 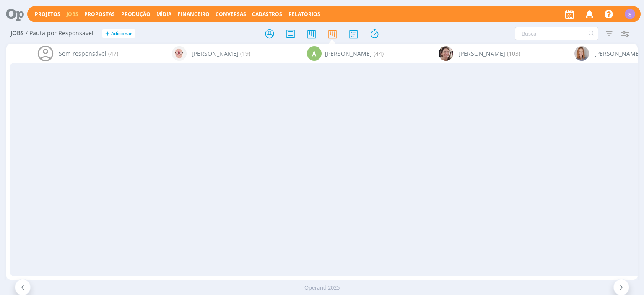 I want to click on button: Produção, so click(x=136, y=14).